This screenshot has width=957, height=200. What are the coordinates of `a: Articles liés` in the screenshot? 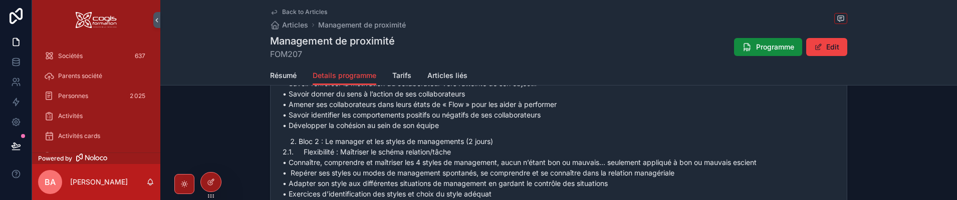 It's located at (448, 77).